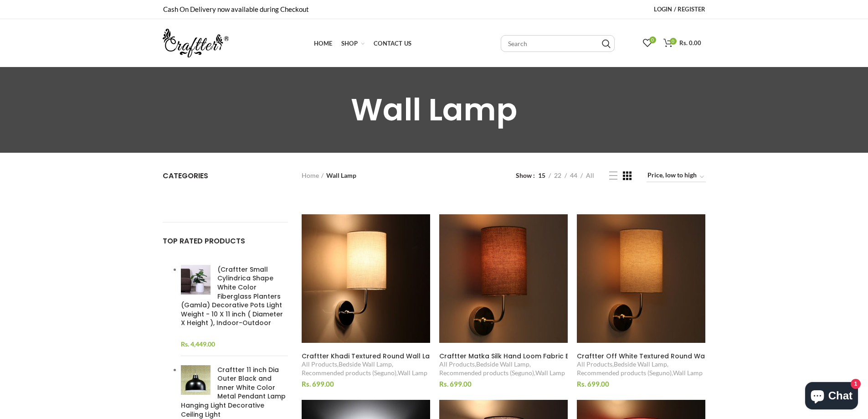 Image resolution: width=868 pixels, height=419 pixels. What do you see at coordinates (198, 344) in the screenshot?
I see `span: Rs. 4,449.00` at bounding box center [198, 344].